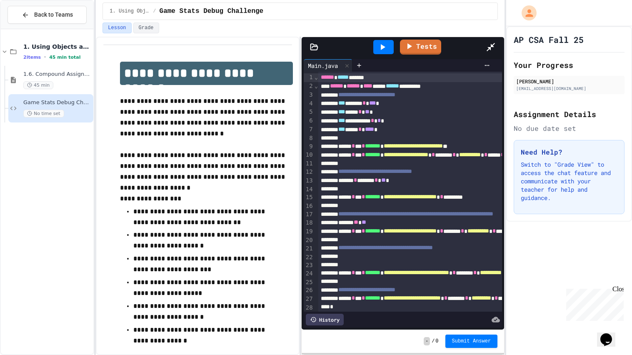  What do you see at coordinates (309, 112) in the screenshot?
I see `div: 5` at bounding box center [309, 112].